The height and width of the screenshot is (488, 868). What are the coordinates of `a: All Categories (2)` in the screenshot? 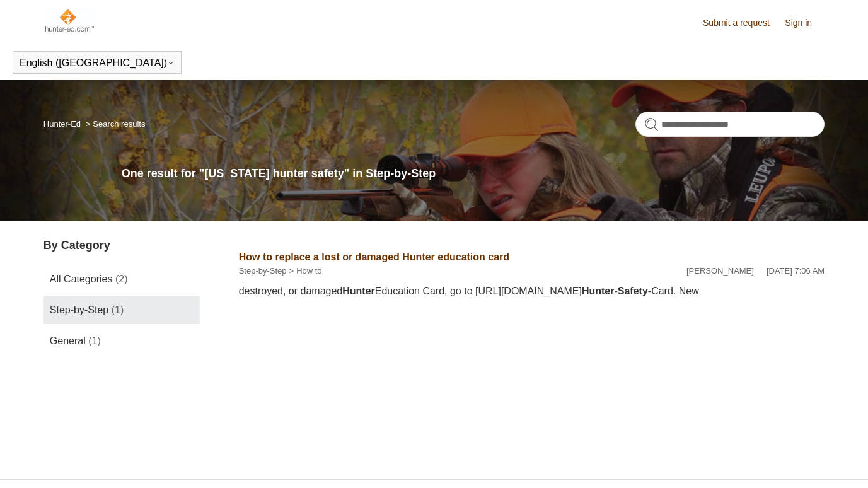 It's located at (121, 280).